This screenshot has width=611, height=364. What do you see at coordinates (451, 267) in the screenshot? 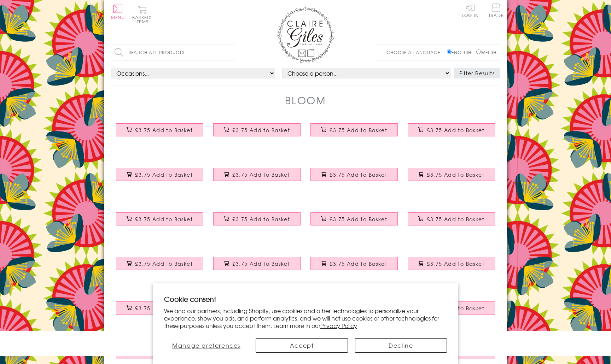
I see `a: Mother's Day Card, Flower Wreath, Embellished with a colourful tassel £3.75 Add to Basket` at bounding box center [451, 267].